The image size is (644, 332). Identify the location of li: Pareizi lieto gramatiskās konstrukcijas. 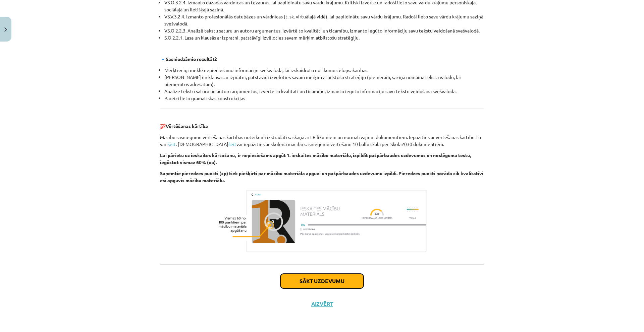
(324, 98).